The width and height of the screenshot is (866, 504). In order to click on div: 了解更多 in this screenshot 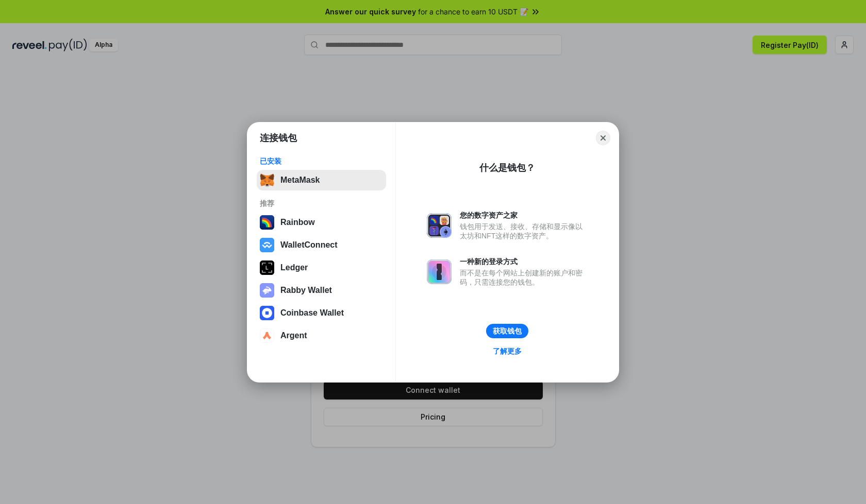, I will do `click(507, 351)`.